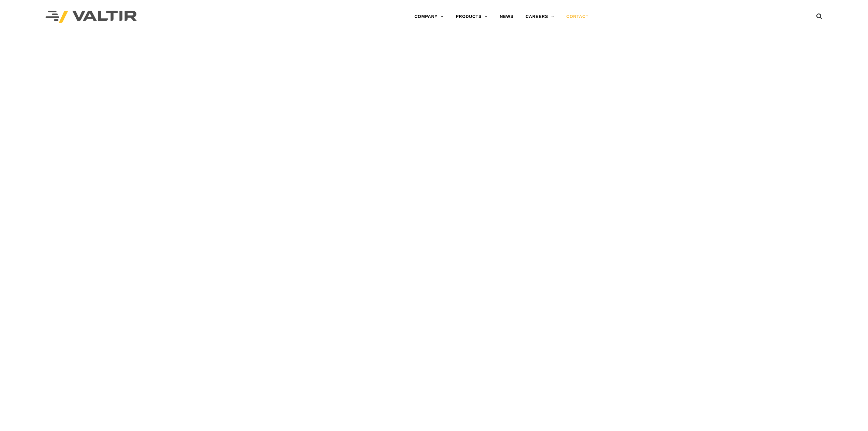  What do you see at coordinates (472, 17) in the screenshot?
I see `a: PRODUCTS` at bounding box center [472, 17].